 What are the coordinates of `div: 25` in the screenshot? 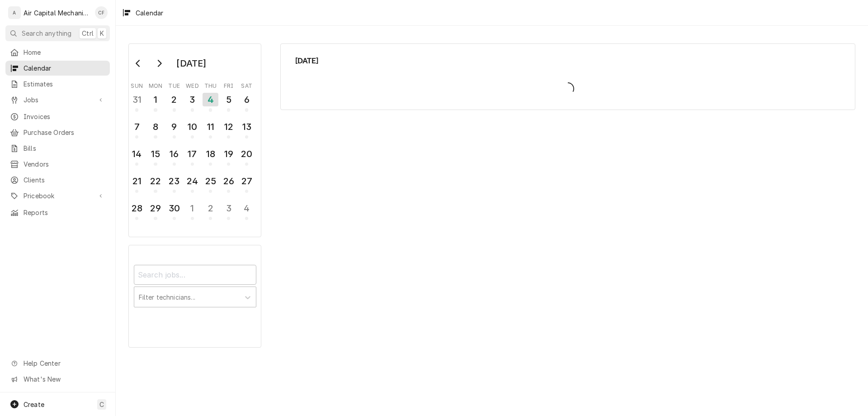 It's located at (210, 181).